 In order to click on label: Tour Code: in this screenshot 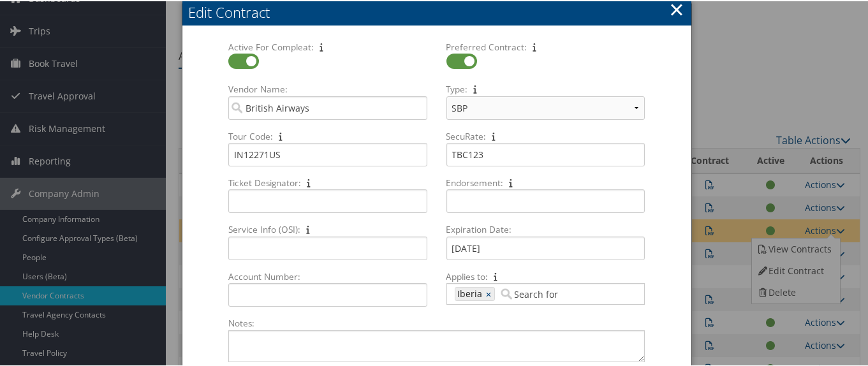, I will do `click(327, 135)`.